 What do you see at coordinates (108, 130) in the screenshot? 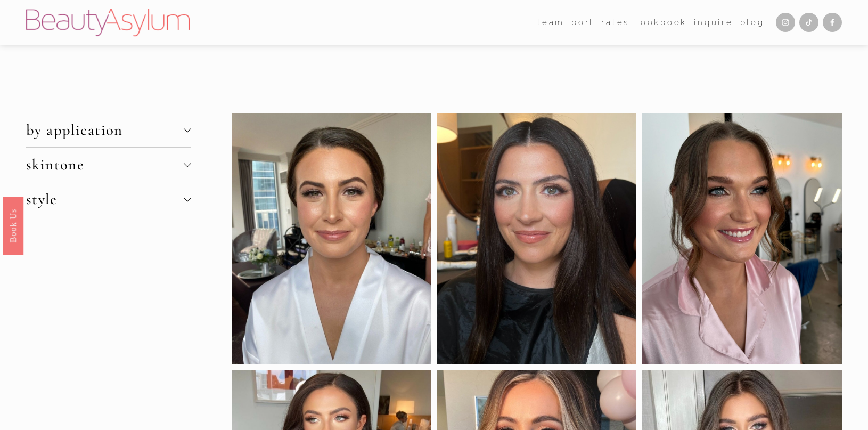
I see `button: by application` at bounding box center [108, 130].